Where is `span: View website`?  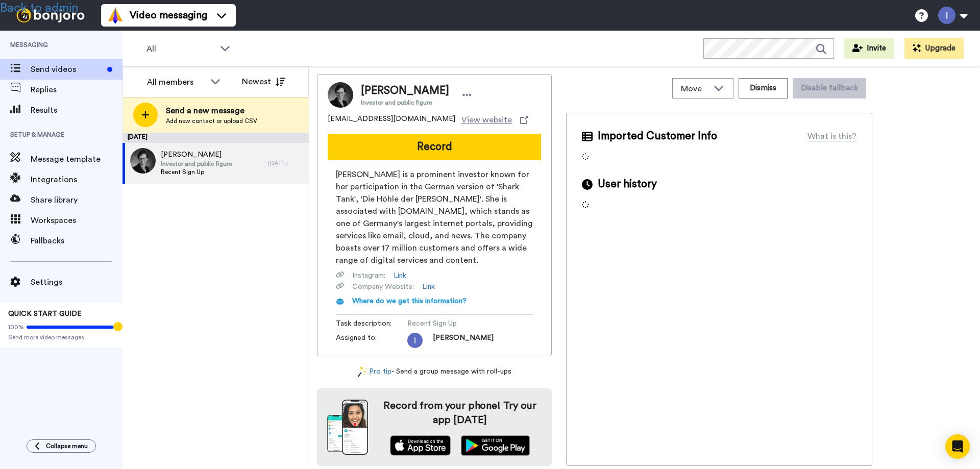
span: View website is located at coordinates (486, 120).